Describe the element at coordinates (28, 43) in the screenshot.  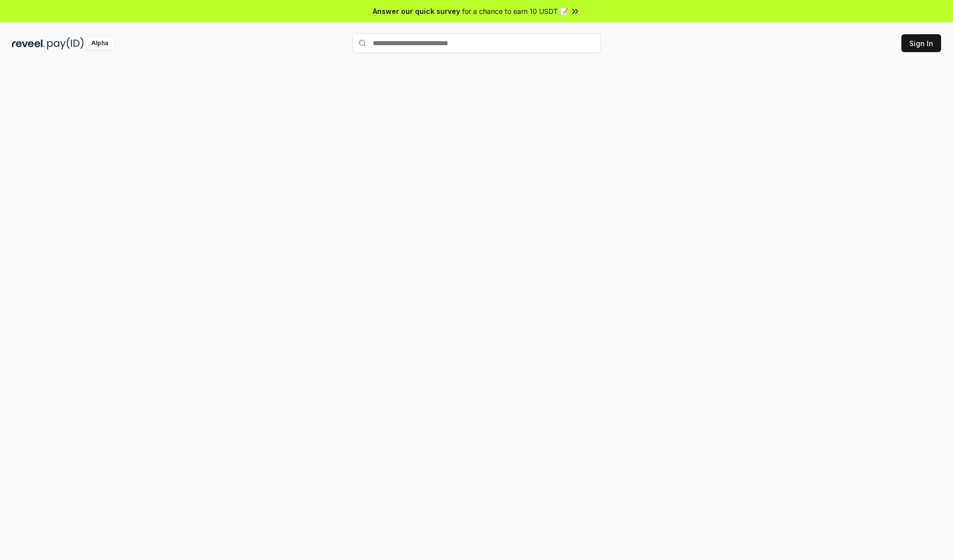
I see `img: reveel_dark` at that location.